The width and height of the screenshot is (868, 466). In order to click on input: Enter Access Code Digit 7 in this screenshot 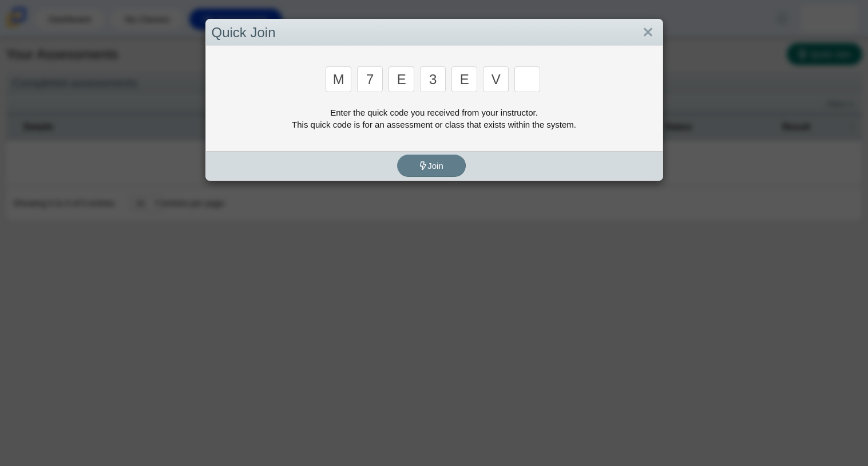, I will do `click(527, 79)`.